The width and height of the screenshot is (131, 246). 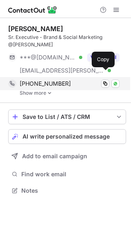 What do you see at coordinates (103, 57) in the screenshot?
I see `button: Reveal Button` at bounding box center [103, 57].